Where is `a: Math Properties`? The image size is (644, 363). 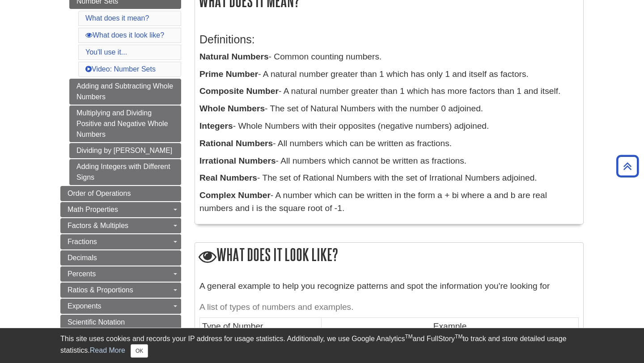
a: Math Properties is located at coordinates (121, 210).